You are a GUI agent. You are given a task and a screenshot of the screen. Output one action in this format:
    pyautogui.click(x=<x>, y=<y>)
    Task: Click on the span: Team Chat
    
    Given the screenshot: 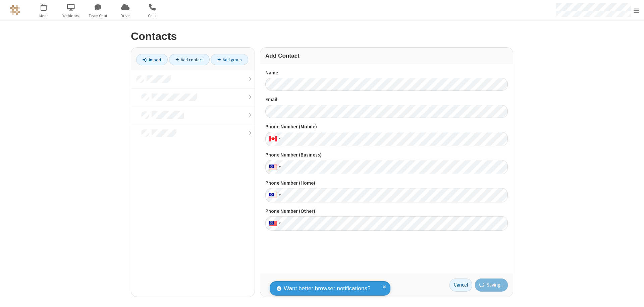 What is the action you would take?
    pyautogui.click(x=98, y=16)
    